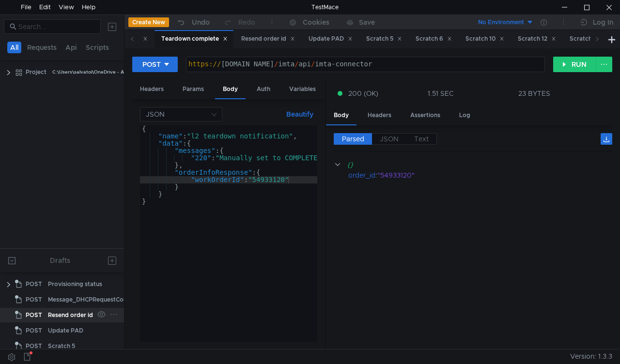 This screenshot has width=620, height=364. What do you see at coordinates (239, 22) in the screenshot?
I see `button: Redo` at bounding box center [239, 22].